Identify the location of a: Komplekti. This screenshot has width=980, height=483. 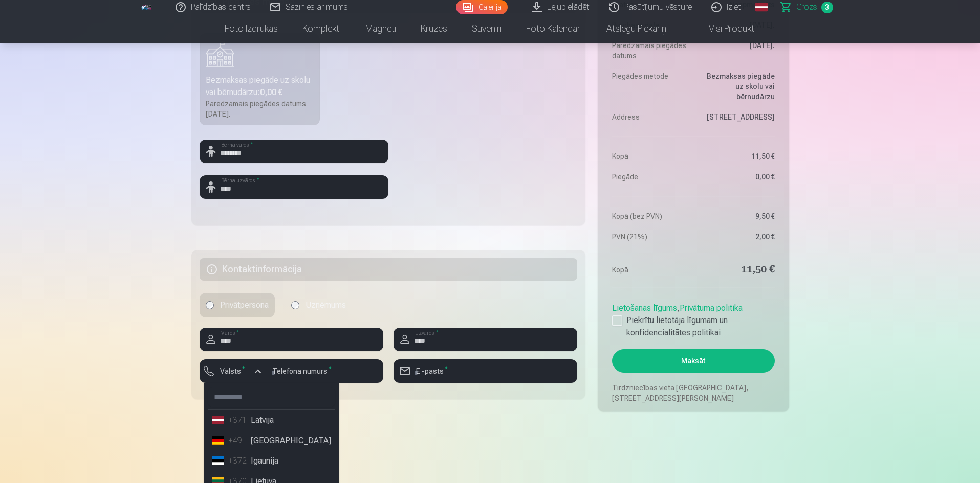
(321, 29).